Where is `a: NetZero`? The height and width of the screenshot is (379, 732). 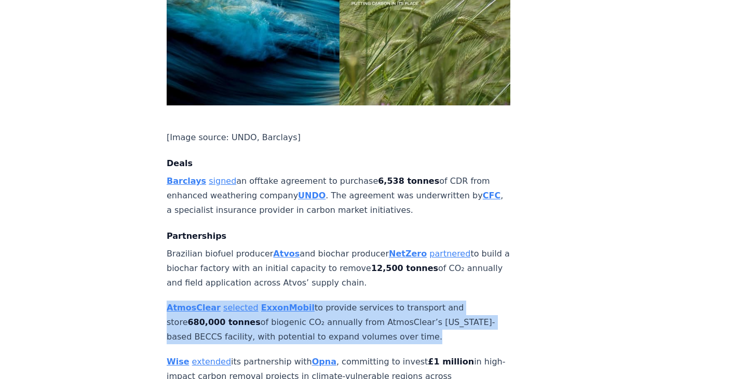 a: NetZero is located at coordinates (408, 253).